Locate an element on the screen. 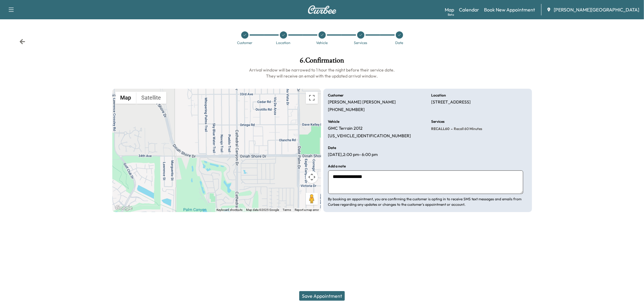 This screenshot has width=644, height=308. img: Google is located at coordinates (124, 208).